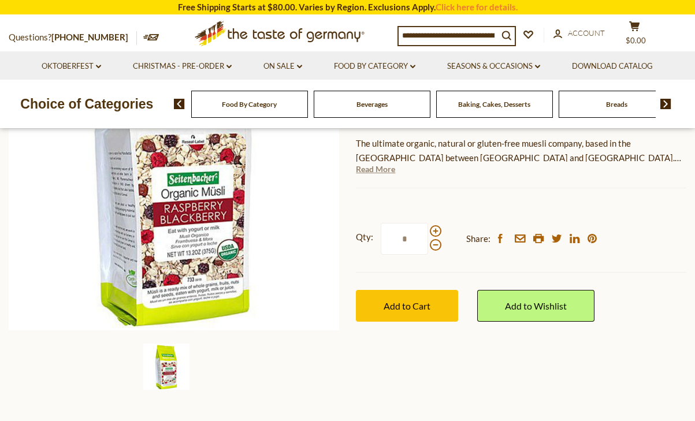 The height and width of the screenshot is (421, 695). What do you see at coordinates (535, 305) in the screenshot?
I see `a: Add to Wishlist` at bounding box center [535, 305].